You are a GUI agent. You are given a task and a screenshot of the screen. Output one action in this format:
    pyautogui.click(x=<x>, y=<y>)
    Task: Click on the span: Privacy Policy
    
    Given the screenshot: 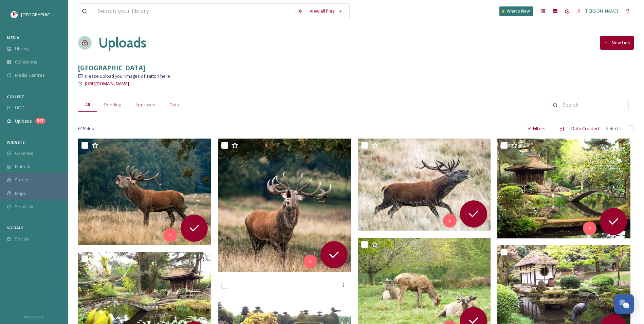 What is the action you would take?
    pyautogui.click(x=34, y=317)
    